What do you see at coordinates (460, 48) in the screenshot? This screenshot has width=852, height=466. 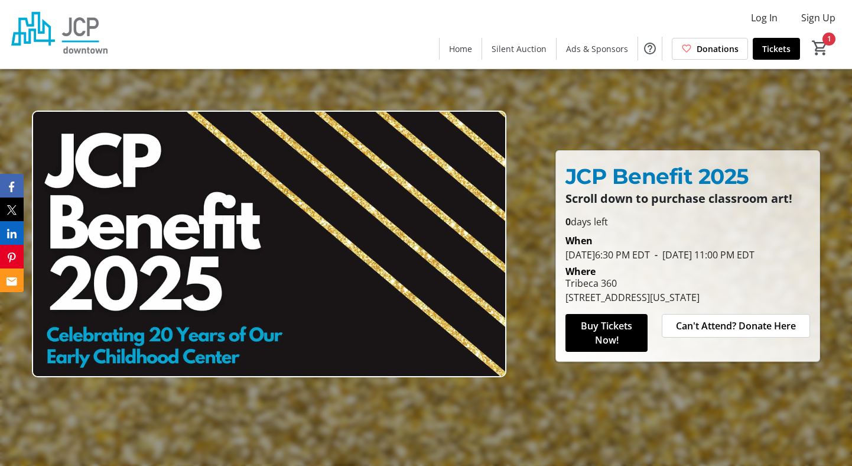 I see `span: Home` at bounding box center [460, 48].